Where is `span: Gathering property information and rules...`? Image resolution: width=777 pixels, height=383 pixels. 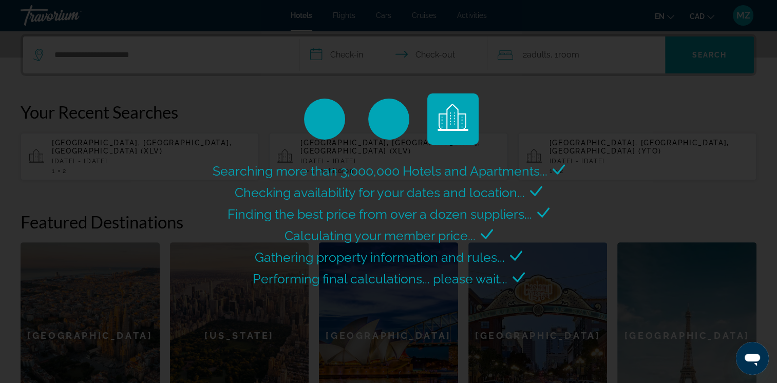
span: Gathering property information and rules... is located at coordinates (379, 257).